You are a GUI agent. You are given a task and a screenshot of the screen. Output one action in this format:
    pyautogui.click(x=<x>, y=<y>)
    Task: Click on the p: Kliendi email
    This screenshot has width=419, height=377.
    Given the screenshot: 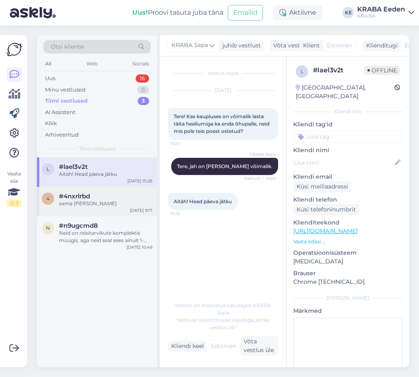 What is the action you would take?
    pyautogui.click(x=347, y=177)
    